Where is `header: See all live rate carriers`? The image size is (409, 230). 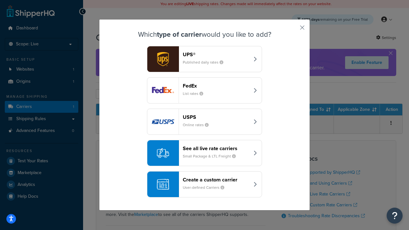
header: See all live rate carriers is located at coordinates (216, 148).